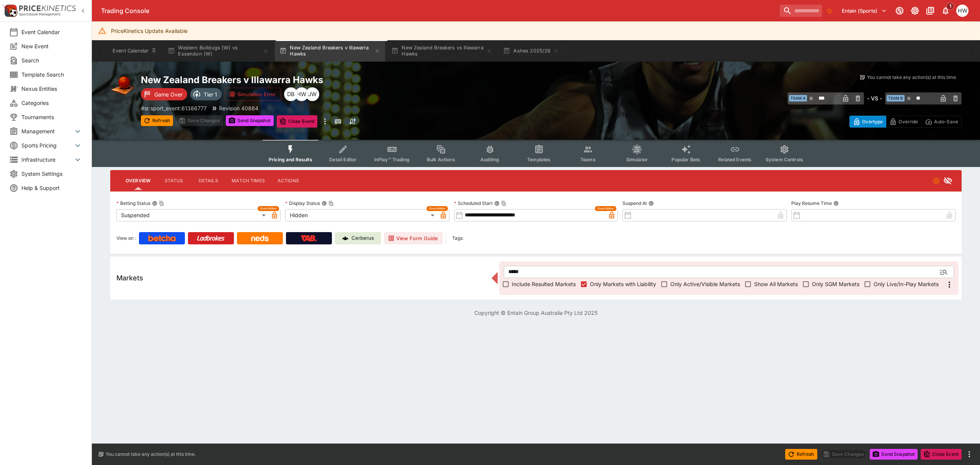 Image resolution: width=980 pixels, height=465 pixels. What do you see at coordinates (896, 98) in the screenshot?
I see `span: Team B` at bounding box center [896, 98].